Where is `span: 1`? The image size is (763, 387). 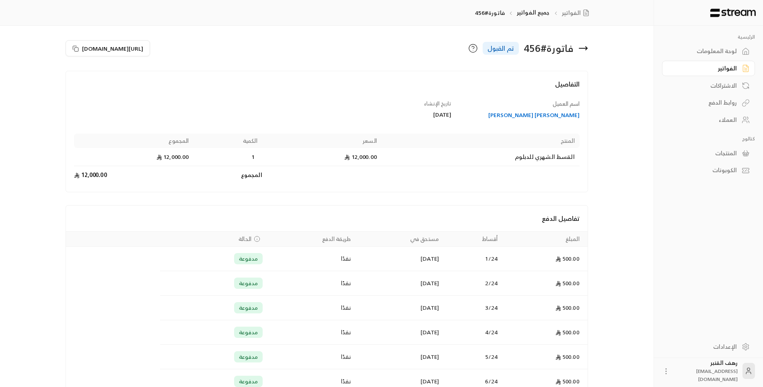
span: 1 is located at coordinates (253, 157).